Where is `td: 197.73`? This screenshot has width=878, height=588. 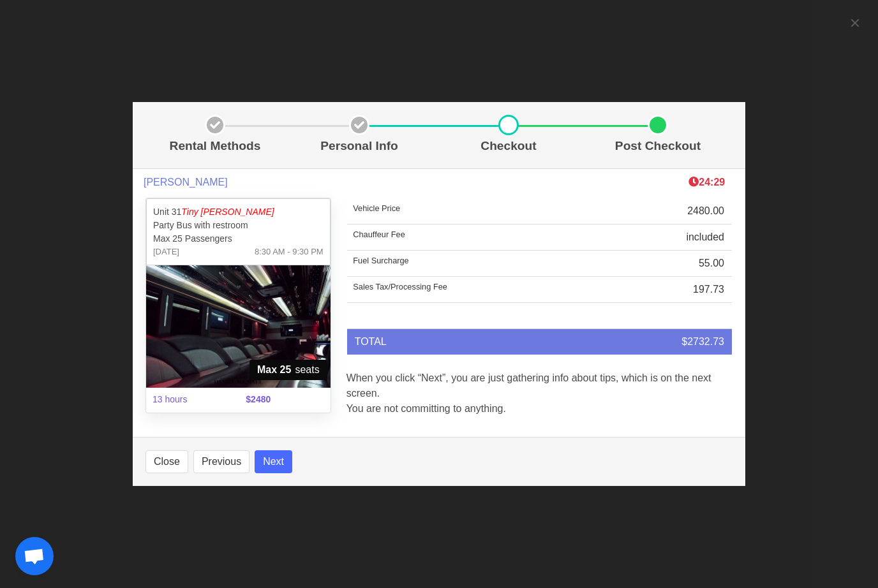 td: 197.73 is located at coordinates (663, 290).